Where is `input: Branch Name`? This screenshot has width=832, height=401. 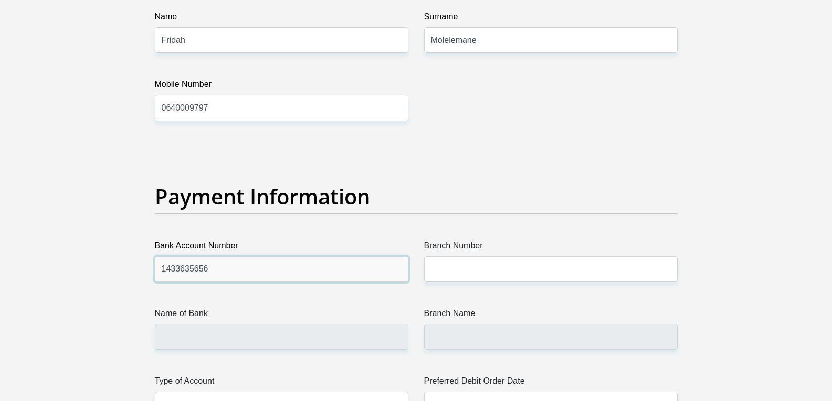 input: Branch Name is located at coordinates (551, 337).